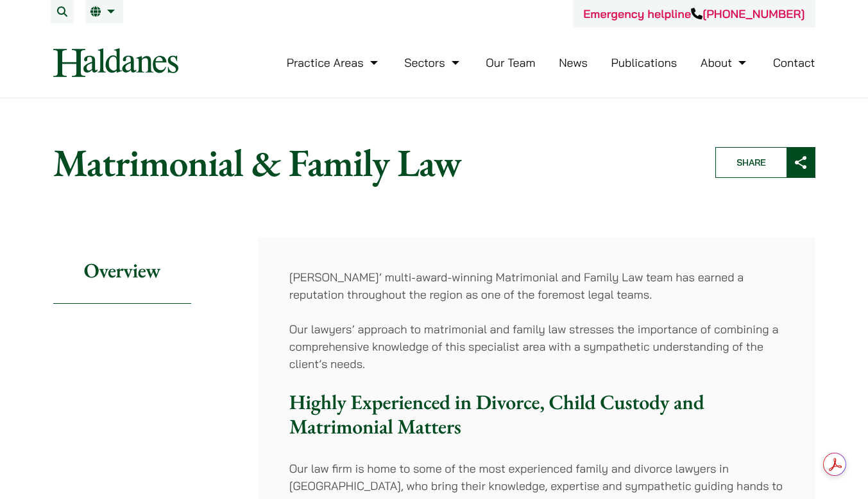  What do you see at coordinates (644, 62) in the screenshot?
I see `a: Publications` at bounding box center [644, 62].